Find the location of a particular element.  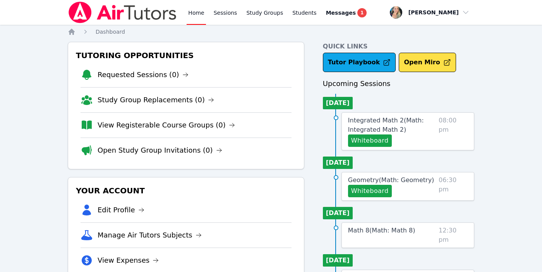

a: Dashboard is located at coordinates (110, 32).